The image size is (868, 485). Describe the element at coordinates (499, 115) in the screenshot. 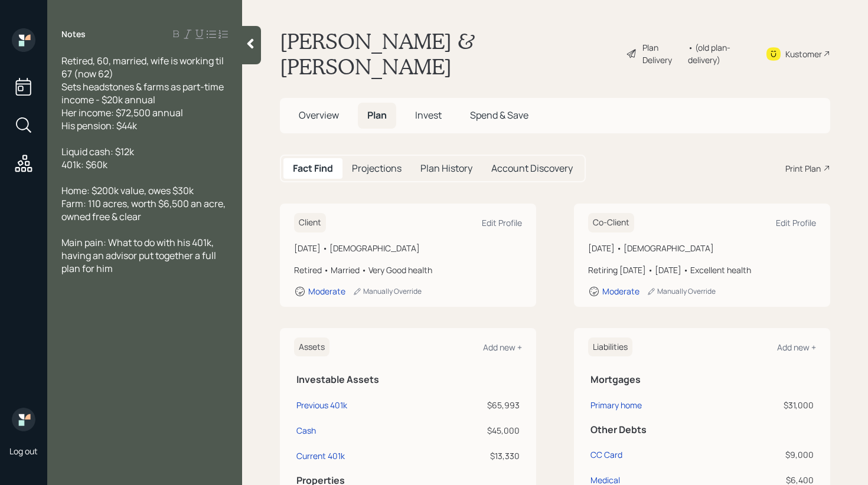

I see `span: Spend & Save` at that location.